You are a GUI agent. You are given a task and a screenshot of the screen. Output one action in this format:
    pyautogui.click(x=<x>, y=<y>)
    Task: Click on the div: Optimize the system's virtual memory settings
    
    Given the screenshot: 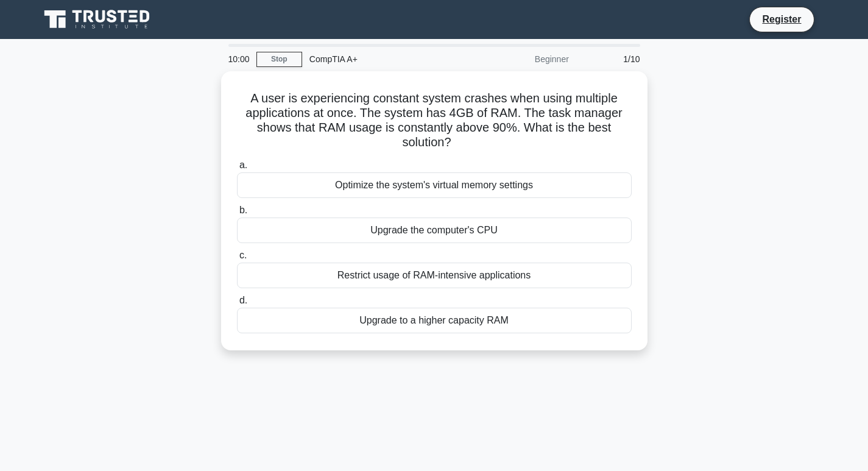 What is the action you would take?
    pyautogui.click(x=434, y=185)
    